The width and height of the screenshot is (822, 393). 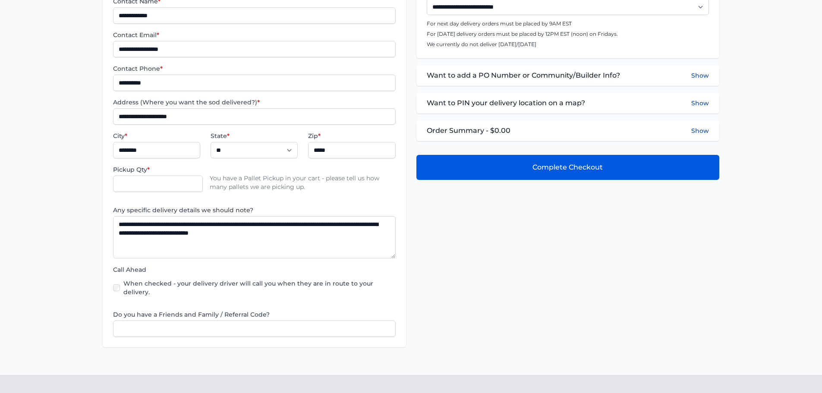 What do you see at coordinates (469, 131) in the screenshot?
I see `span: Order Summary - $0.00` at bounding box center [469, 131].